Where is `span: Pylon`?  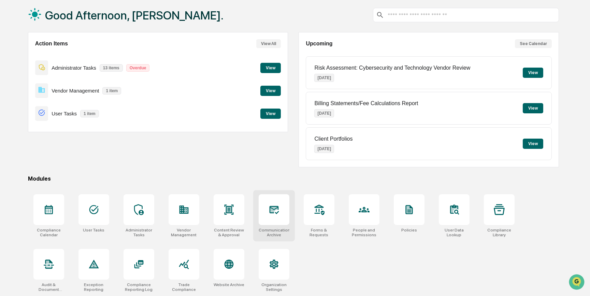 span: Pylon is located at coordinates (75, 118).